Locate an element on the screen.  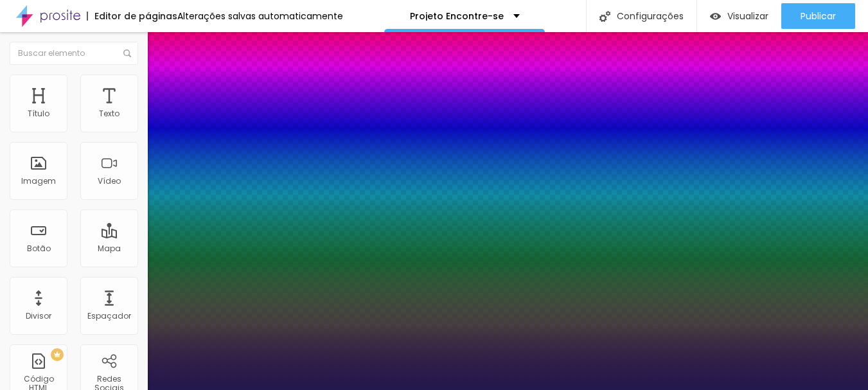
img: view-1.svg is located at coordinates (715, 16).